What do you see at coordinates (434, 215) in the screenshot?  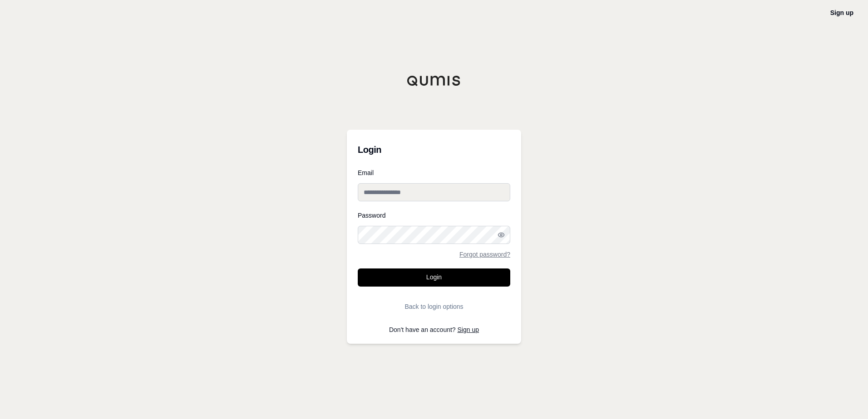 I see `label: Password` at bounding box center [434, 215].